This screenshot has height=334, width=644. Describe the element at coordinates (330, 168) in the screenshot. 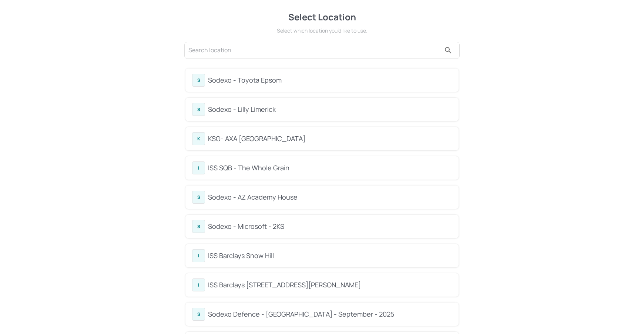

I see `div: ISS SQB - The Whole Grain` at that location.